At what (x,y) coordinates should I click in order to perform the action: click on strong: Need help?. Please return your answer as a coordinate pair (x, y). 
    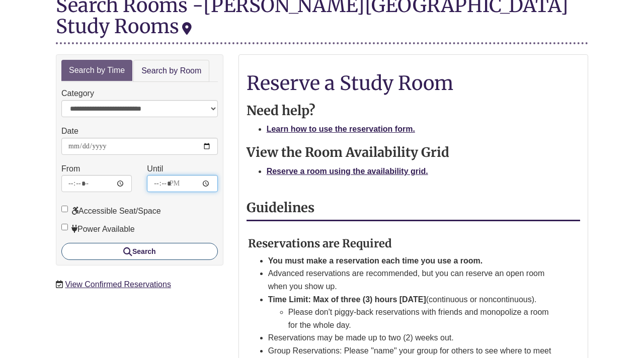
    Looking at the image, I should click on (281, 111).